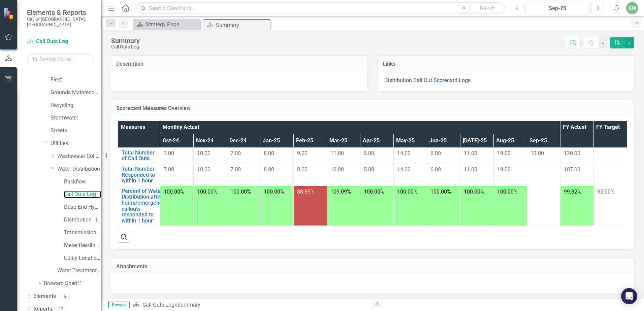  What do you see at coordinates (572, 169) in the screenshot?
I see `span: 107.00` at bounding box center [572, 169].